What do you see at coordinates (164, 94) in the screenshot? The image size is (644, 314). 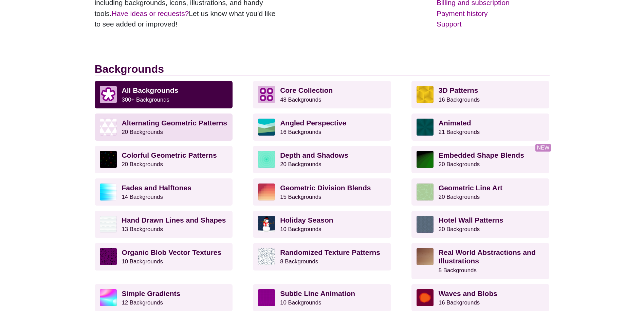 I see `a: All Backgrounds 300+ Backgrounds` at bounding box center [164, 94].